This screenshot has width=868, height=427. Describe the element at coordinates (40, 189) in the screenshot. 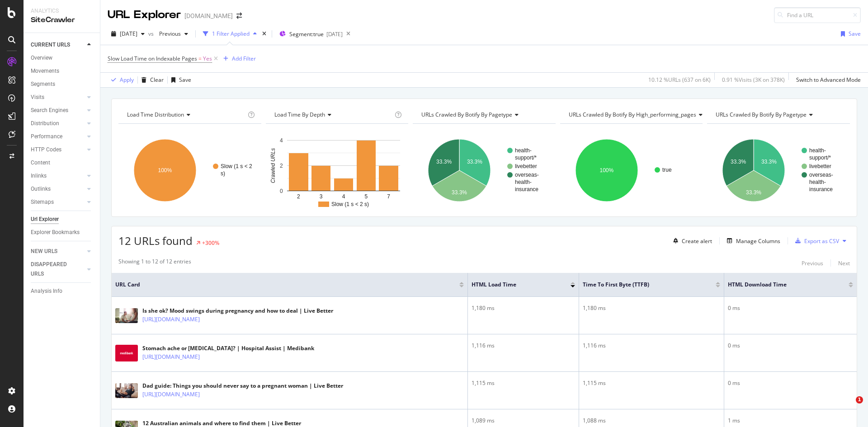

I see `div: Outlinks` at that location.